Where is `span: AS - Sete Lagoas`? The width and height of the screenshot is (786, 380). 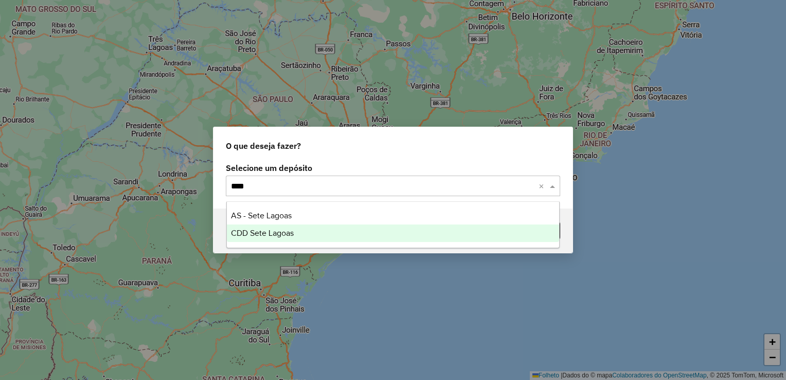
span: AS - Sete Lagoas is located at coordinates (261, 215).